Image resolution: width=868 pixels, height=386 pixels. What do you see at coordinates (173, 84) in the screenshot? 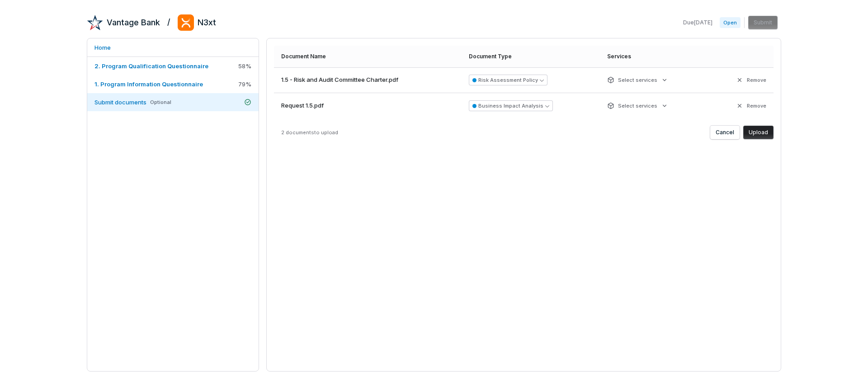
I see `a: 1. Program Information Questionnaire79%` at bounding box center [173, 84].